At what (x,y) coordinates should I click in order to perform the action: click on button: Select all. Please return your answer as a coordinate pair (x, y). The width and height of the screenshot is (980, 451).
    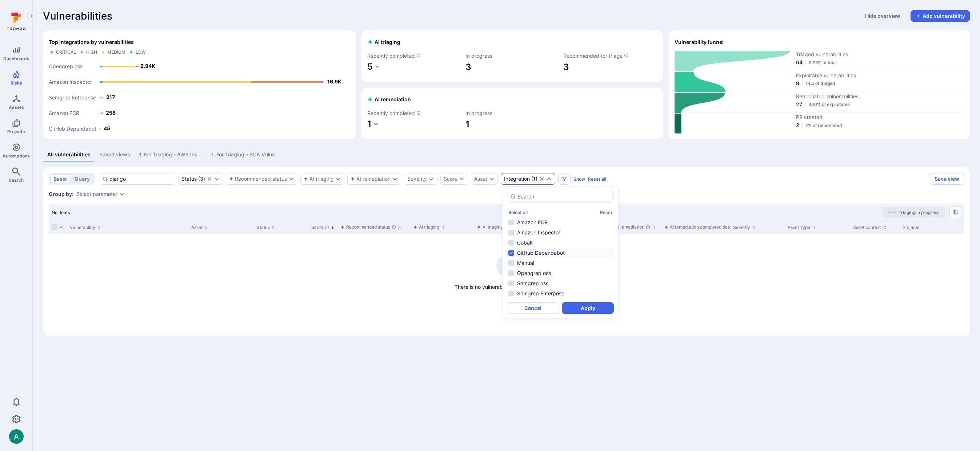
    Looking at the image, I should click on (518, 212).